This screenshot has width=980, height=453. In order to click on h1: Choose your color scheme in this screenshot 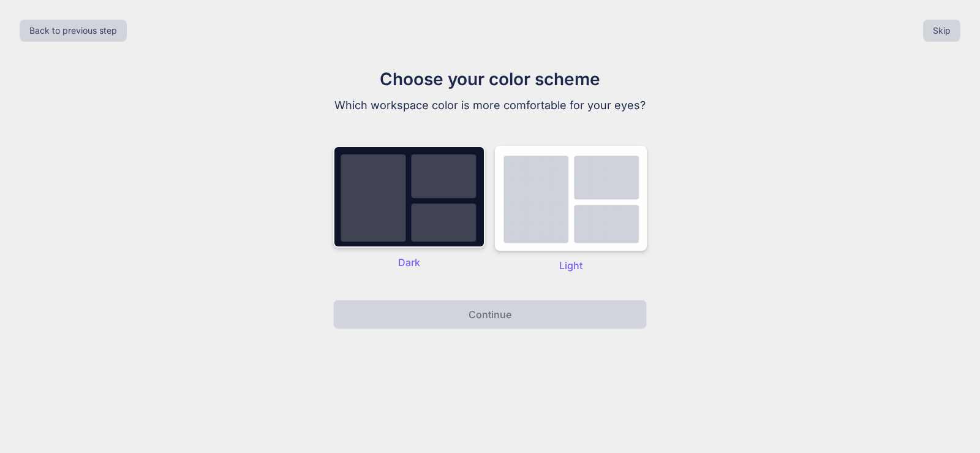, I will do `click(490, 79)`.